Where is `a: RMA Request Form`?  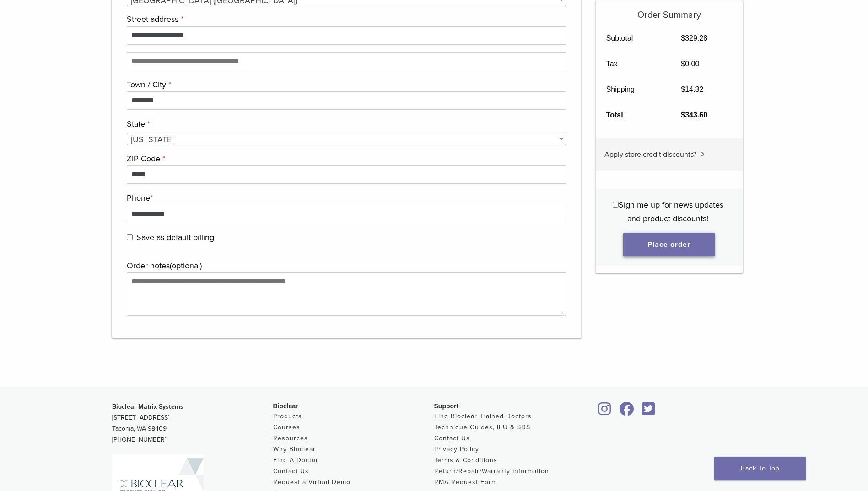 a: RMA Request Form is located at coordinates (465, 482).